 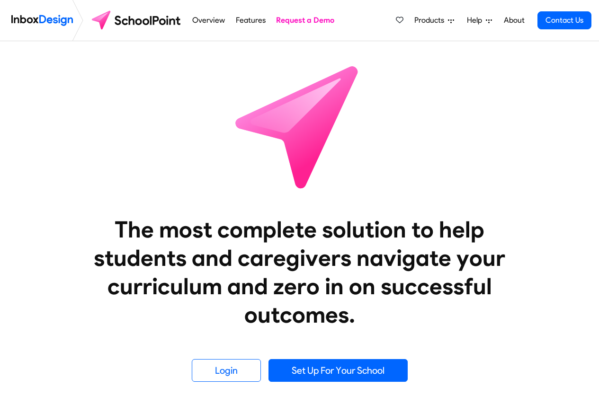 I want to click on a: Request a Demo, so click(x=305, y=20).